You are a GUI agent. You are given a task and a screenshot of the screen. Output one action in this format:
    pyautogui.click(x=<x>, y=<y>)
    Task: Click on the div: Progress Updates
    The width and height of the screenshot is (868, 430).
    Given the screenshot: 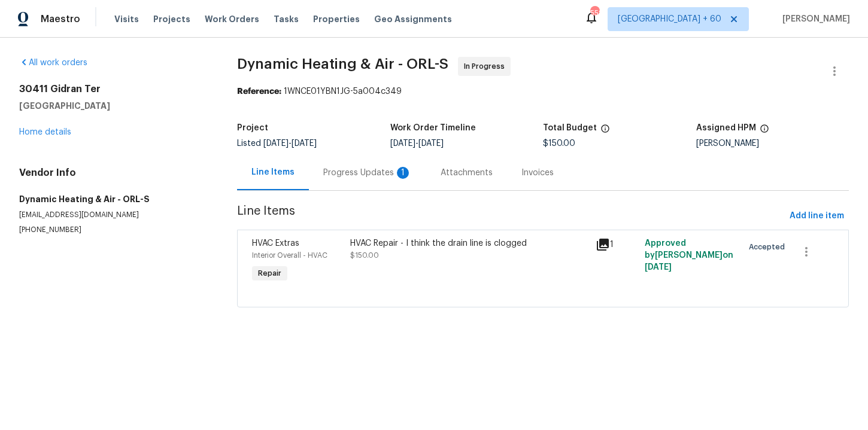 What is the action you would take?
    pyautogui.click(x=368, y=173)
    